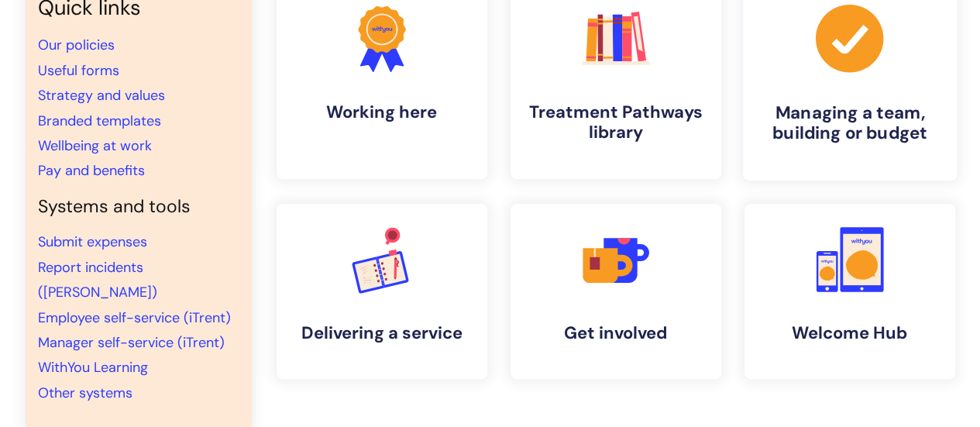 This screenshot has width=980, height=427. Describe the element at coordinates (616, 333) in the screenshot. I see `h4: Get involved` at that location.